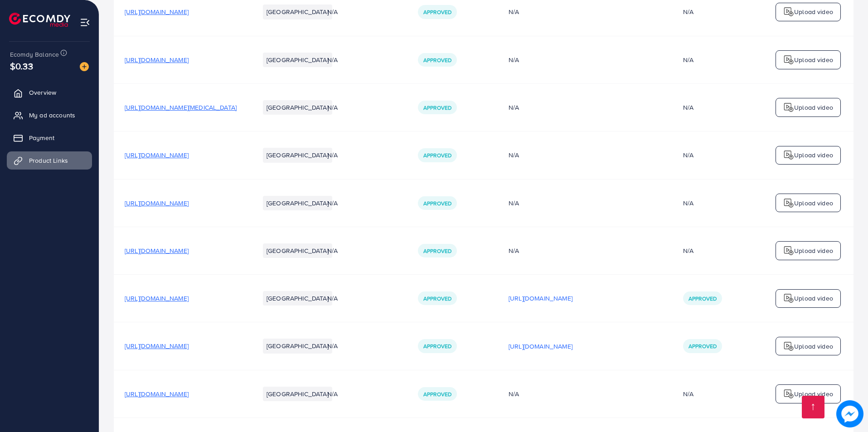 Image resolution: width=868 pixels, height=432 pixels. Describe the element at coordinates (48, 161) in the screenshot. I see `span: Product Links` at that location.